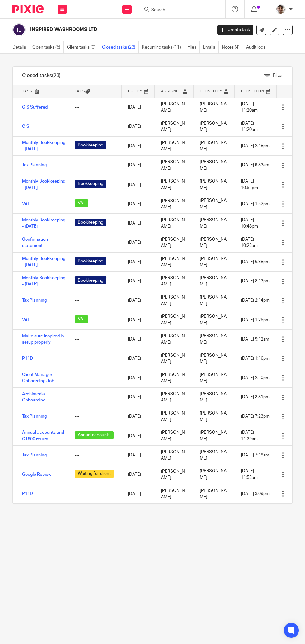 The width and height of the screenshot is (305, 644). Describe the element at coordinates (21, 47) in the screenshot. I see `a: Details` at that location.